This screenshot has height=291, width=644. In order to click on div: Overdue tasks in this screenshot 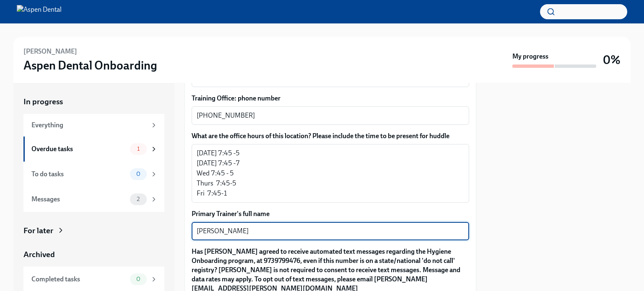, I will do `click(79, 149)`.